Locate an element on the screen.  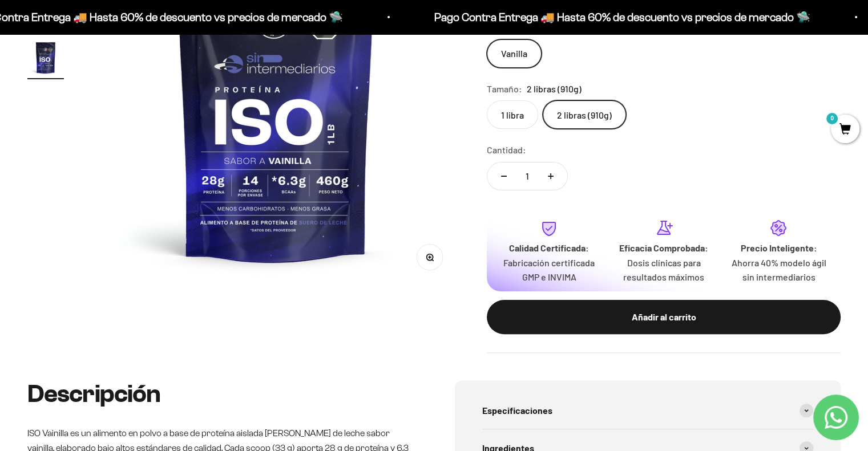
label: Cantidad: is located at coordinates (506, 150).